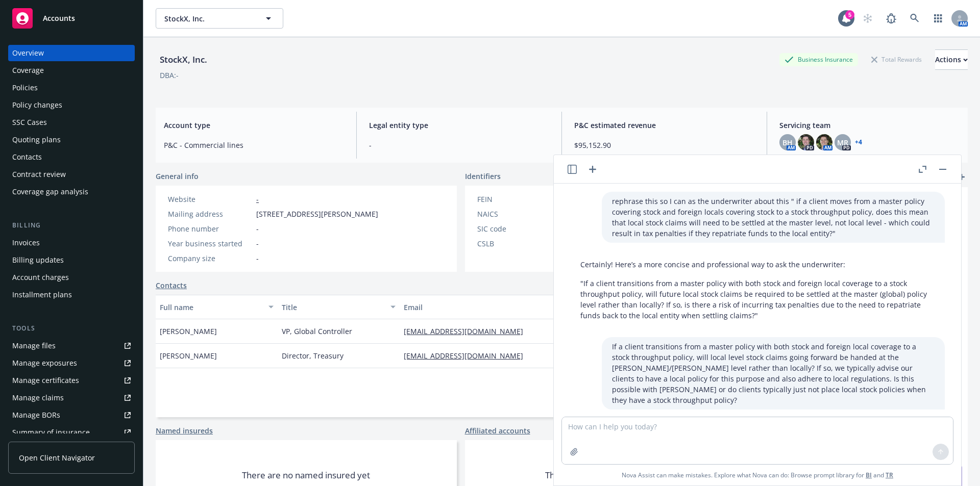  I want to click on a: Manage exposures, so click(71, 363).